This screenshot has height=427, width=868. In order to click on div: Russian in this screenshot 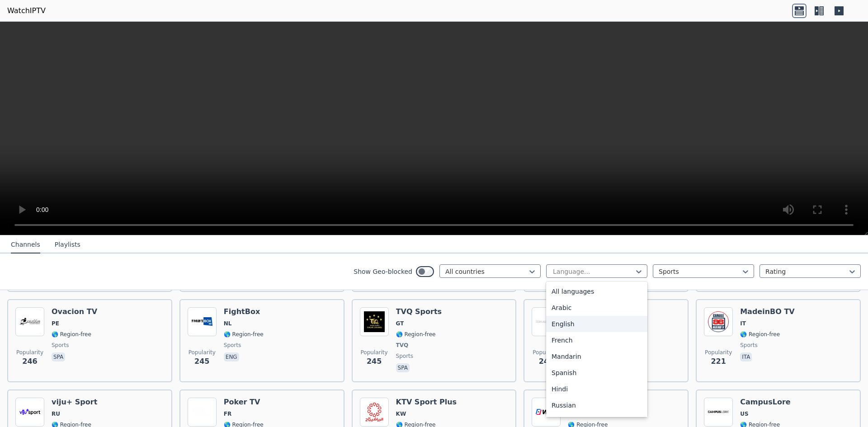, I will do `click(597, 406)`.